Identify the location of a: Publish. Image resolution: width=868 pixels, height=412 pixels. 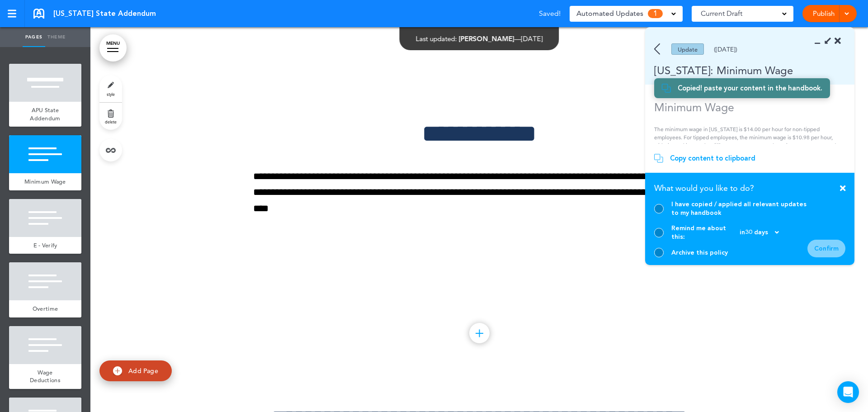
(823, 14).